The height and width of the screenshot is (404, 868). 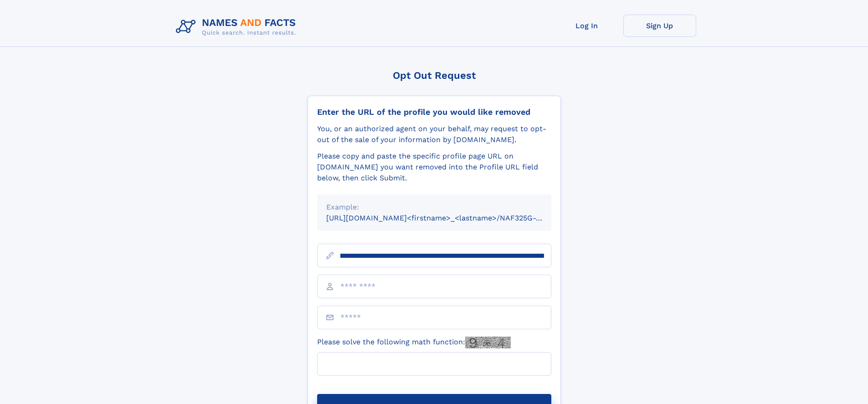 What do you see at coordinates (434, 208) in the screenshot?
I see `div: Example:` at bounding box center [434, 208].